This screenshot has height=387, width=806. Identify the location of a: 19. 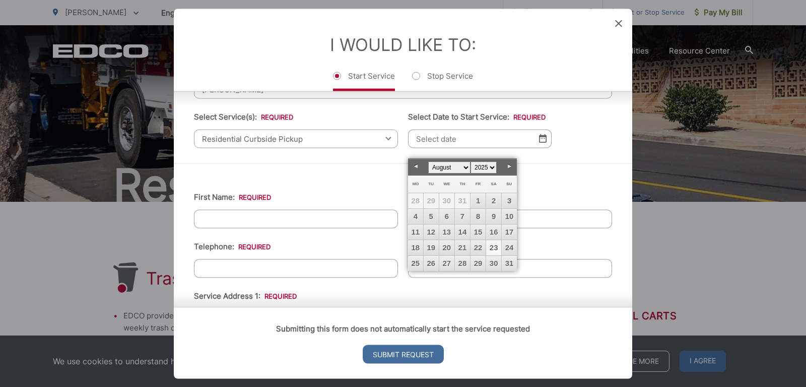
(431, 247).